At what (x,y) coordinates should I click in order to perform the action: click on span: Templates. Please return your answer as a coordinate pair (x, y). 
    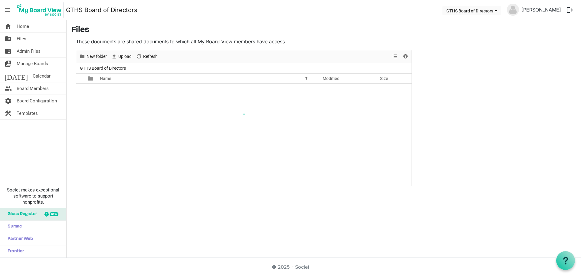
    Looking at the image, I should click on (27, 113).